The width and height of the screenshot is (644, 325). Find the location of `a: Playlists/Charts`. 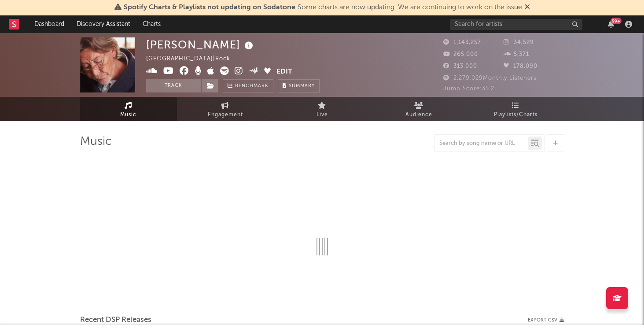

a: Playlists/Charts is located at coordinates (516, 108).